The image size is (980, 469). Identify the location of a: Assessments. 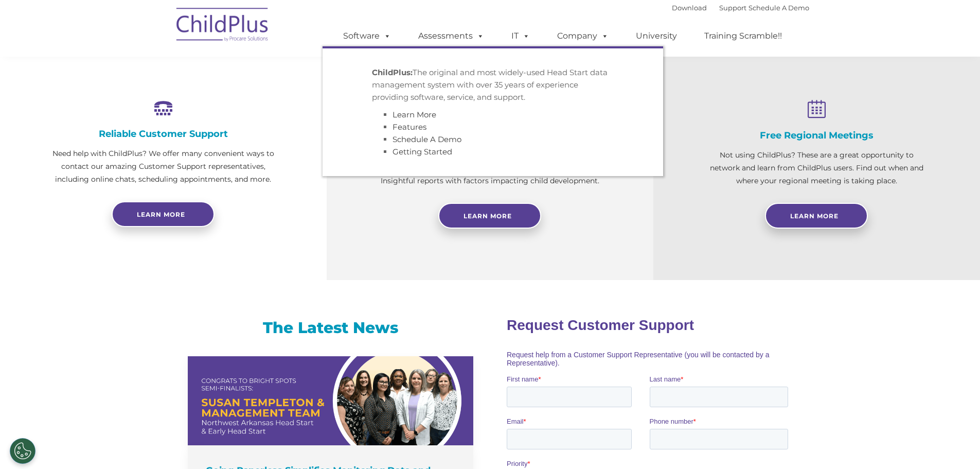
(451, 36).